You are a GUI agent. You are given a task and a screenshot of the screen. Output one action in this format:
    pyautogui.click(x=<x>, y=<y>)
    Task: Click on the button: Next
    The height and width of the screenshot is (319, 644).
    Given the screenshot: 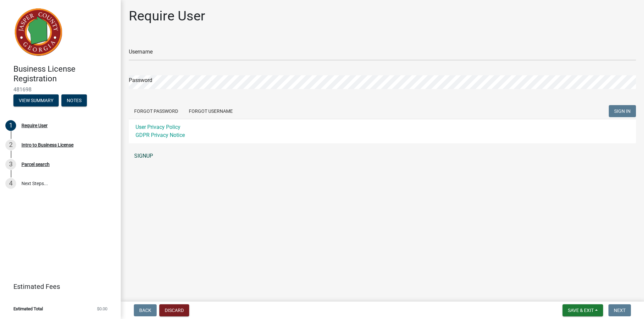 What is the action you would take?
    pyautogui.click(x=620, y=311)
    